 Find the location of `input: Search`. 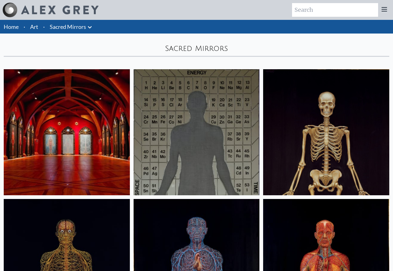

input: Search is located at coordinates (335, 10).